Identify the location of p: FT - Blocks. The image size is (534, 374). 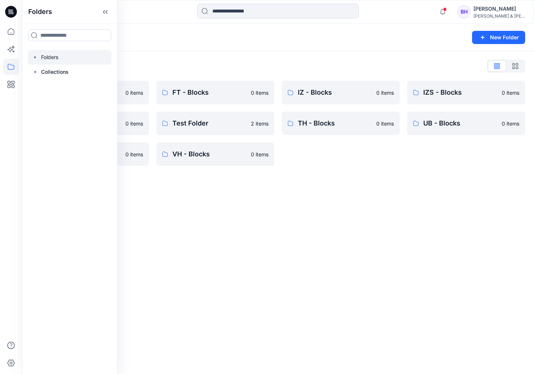
(209, 92).